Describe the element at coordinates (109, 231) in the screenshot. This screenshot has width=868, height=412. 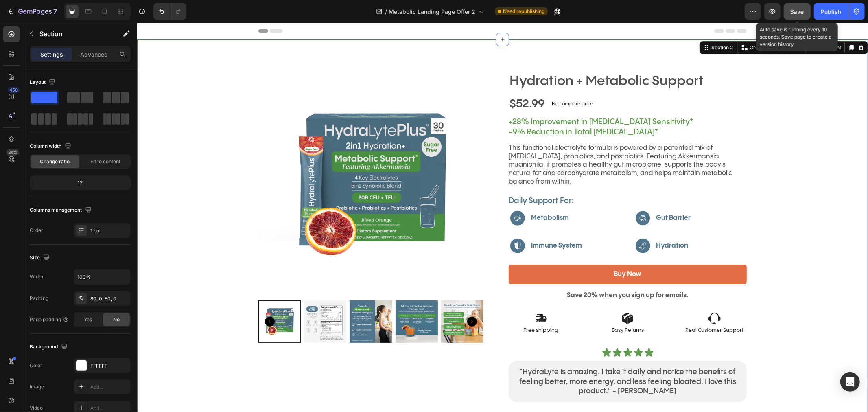
I see `div: 1 col` at that location.